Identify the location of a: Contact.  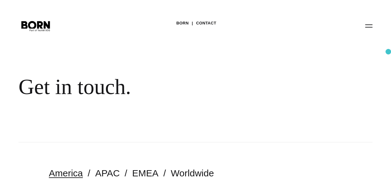
(206, 23).